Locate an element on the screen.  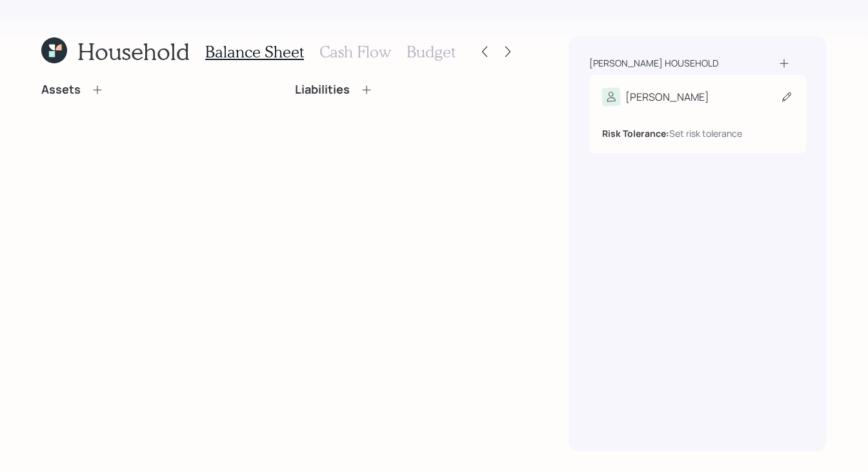
h3: Budget is located at coordinates (431, 51).